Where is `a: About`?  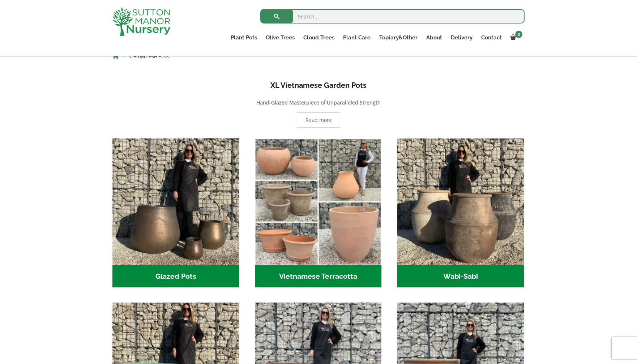
a: About is located at coordinates (434, 38).